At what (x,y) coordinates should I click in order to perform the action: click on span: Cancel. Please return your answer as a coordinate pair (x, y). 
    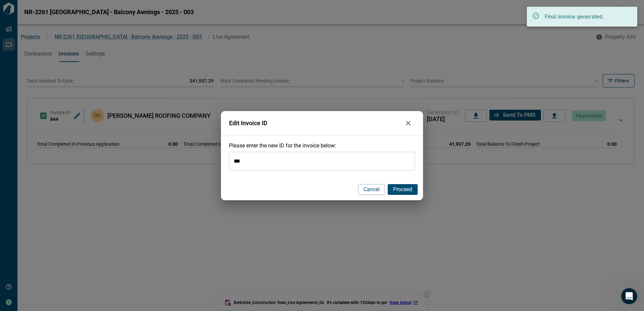
    Looking at the image, I should click on (372, 189).